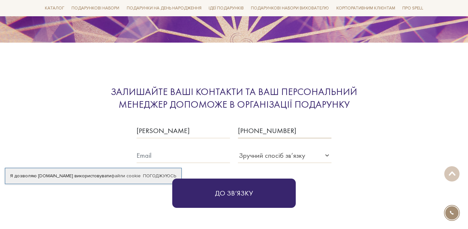  What do you see at coordinates (55, 8) in the screenshot?
I see `a: Каталог` at bounding box center [55, 8].